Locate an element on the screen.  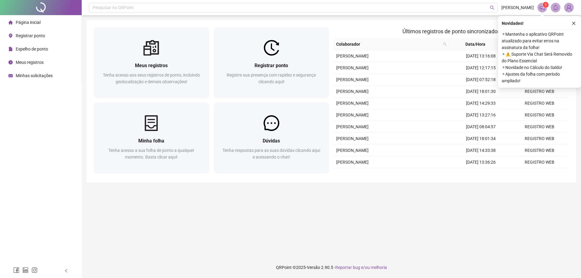
span: clock-circle is located at coordinates (11, 62).